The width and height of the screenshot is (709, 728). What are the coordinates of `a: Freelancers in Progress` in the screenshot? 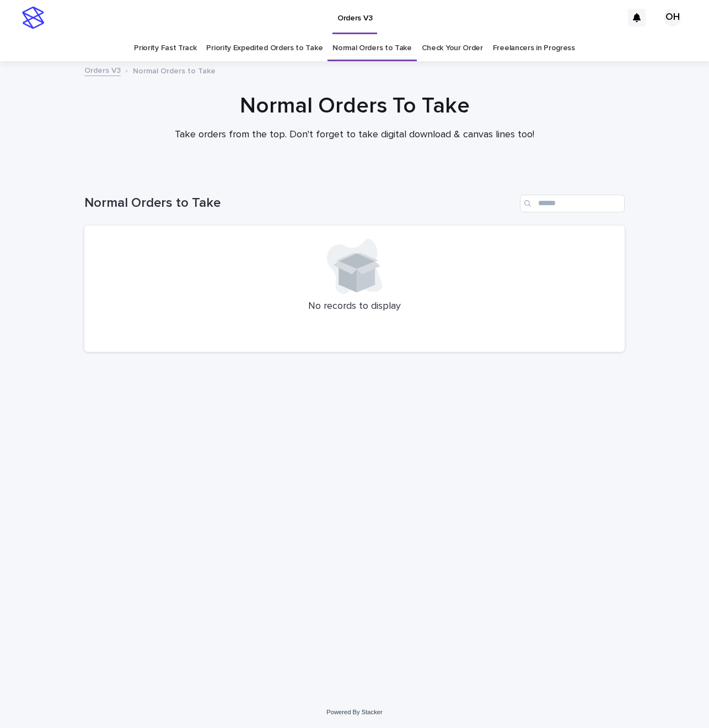 It's located at (534, 48).